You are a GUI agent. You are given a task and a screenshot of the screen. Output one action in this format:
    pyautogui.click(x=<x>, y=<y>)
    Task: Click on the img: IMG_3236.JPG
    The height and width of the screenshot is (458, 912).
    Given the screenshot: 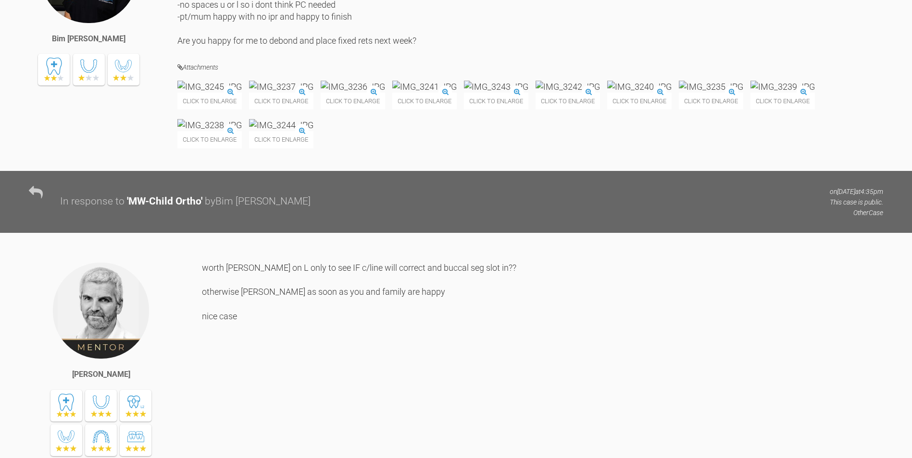 What is the action you would take?
    pyautogui.click(x=353, y=87)
    